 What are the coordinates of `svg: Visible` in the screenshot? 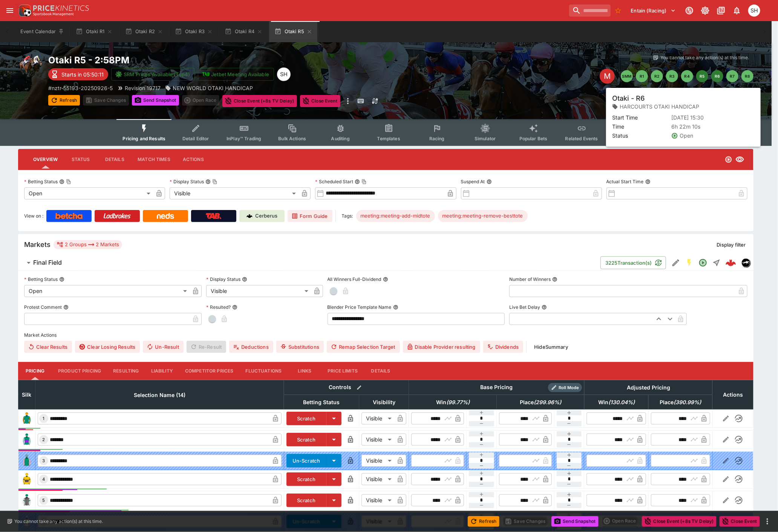 It's located at (739, 159).